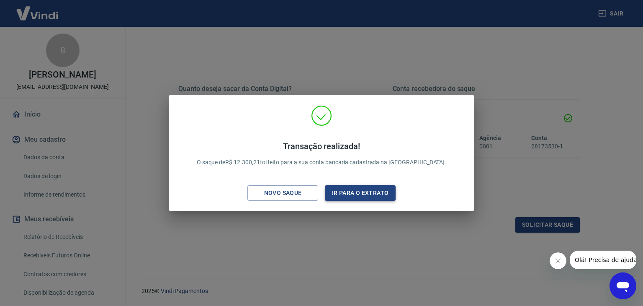 Image resolution: width=643 pixels, height=306 pixels. I want to click on div: Novo saque, so click(283, 193).